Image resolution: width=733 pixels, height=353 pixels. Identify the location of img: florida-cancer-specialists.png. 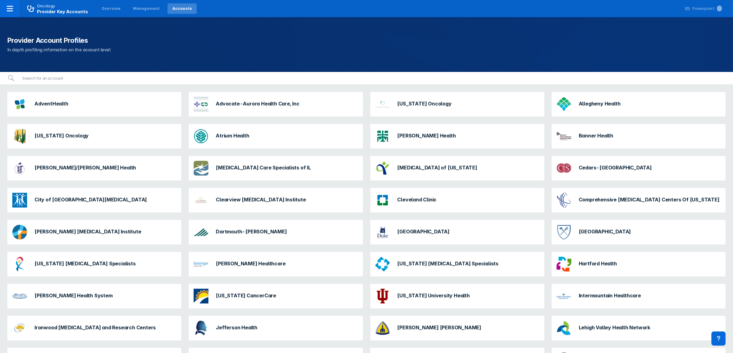
(20, 264).